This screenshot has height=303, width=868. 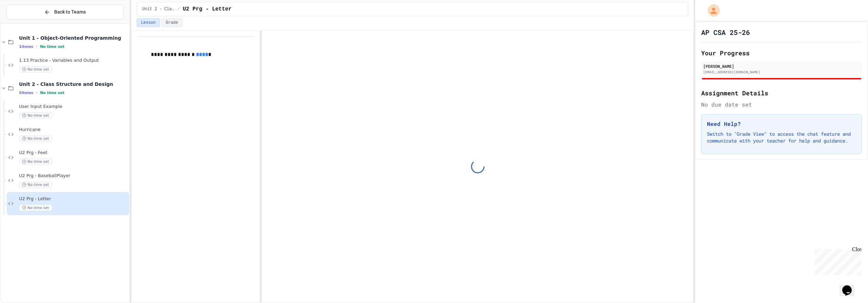 I want to click on span: 5 items, so click(x=26, y=92).